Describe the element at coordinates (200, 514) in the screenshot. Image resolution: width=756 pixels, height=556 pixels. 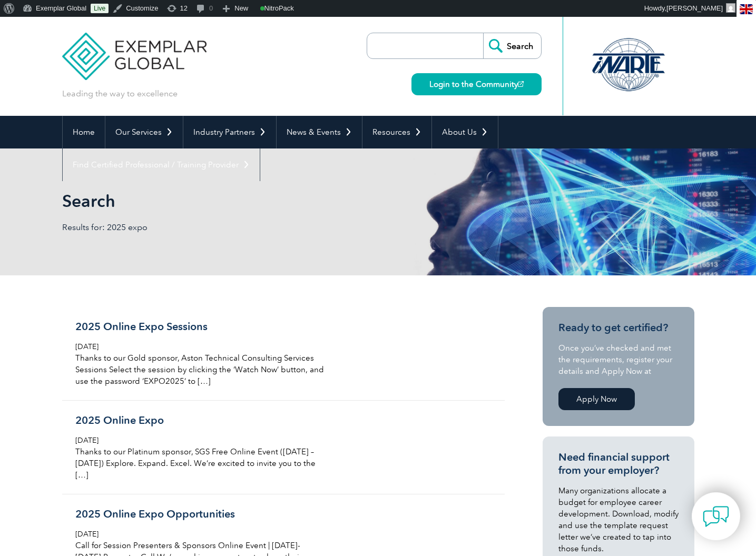
I see `h3: 2025 Online Expo Opportunities` at that location.